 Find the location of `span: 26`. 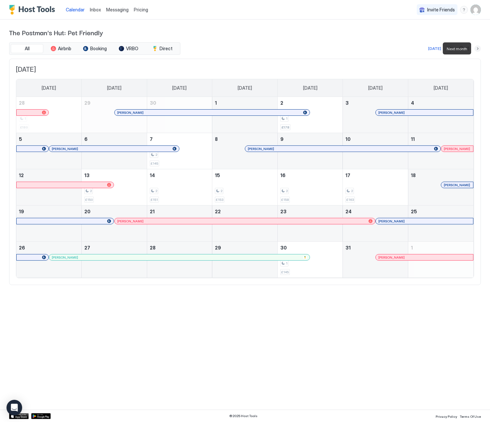

span: 26 is located at coordinates (22, 247).